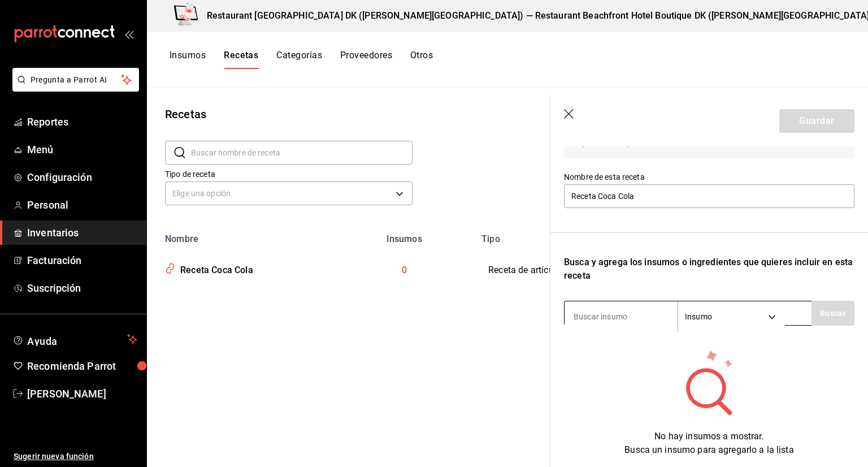 The height and width of the screenshot is (467, 868). I want to click on span: Pregunta a Parrot AI, so click(75, 80).